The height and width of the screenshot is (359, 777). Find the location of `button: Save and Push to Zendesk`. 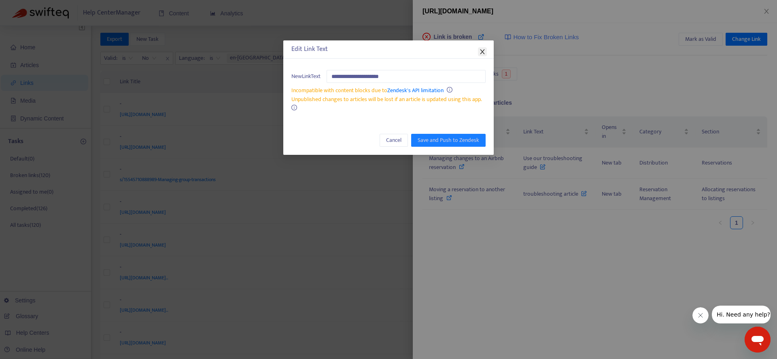

button: Save and Push to Zendesk is located at coordinates (448, 140).